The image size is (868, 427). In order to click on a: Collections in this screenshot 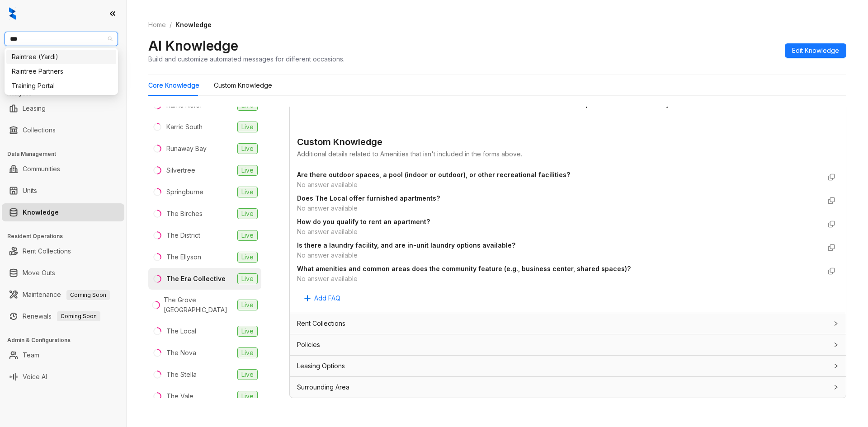, I will do `click(39, 130)`.